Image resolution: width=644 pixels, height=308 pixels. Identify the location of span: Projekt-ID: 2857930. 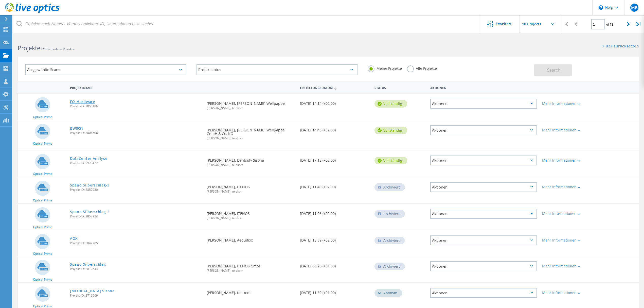
(136, 190).